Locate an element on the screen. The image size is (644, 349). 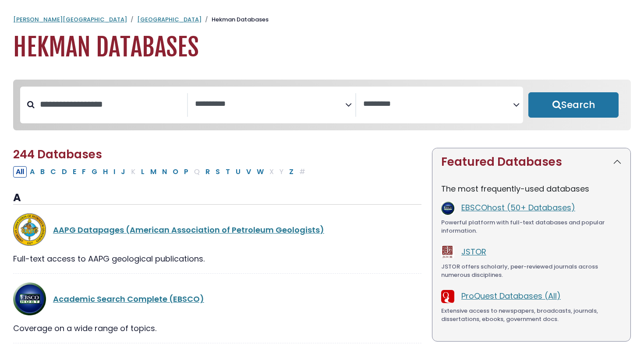
button: Filter Results A is located at coordinates (32, 172).